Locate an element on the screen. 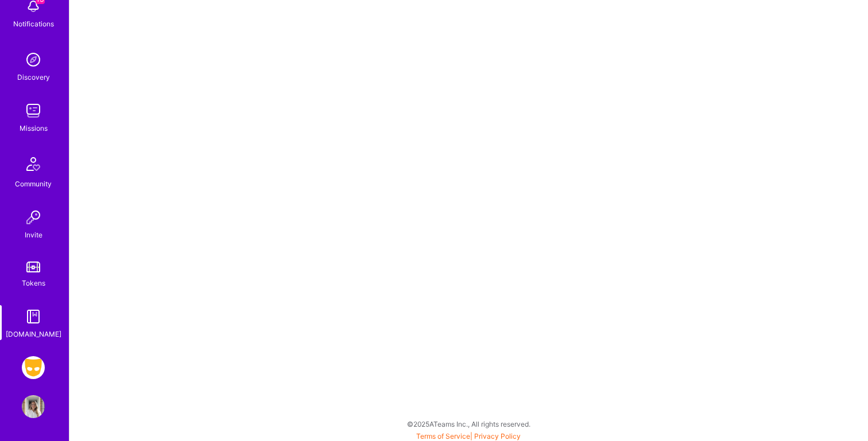 Image resolution: width=868 pixels, height=441 pixels. a: Privacy Policy is located at coordinates (497, 436).